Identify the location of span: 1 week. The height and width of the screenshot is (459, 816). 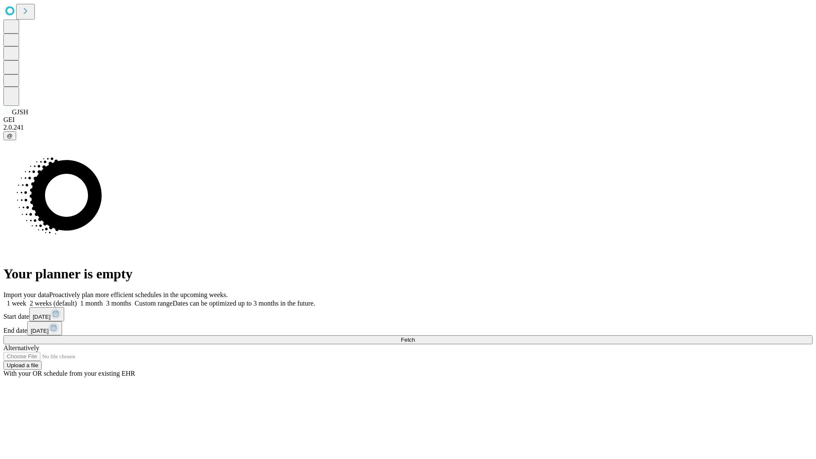
(17, 303).